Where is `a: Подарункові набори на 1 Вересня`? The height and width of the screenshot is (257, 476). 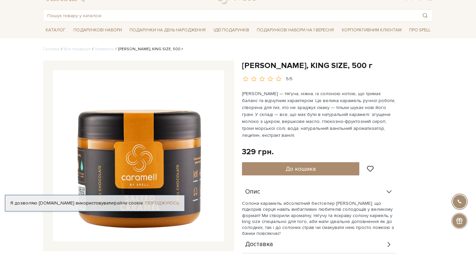
a: Подарункові набори на 1 Вересня is located at coordinates (295, 30).